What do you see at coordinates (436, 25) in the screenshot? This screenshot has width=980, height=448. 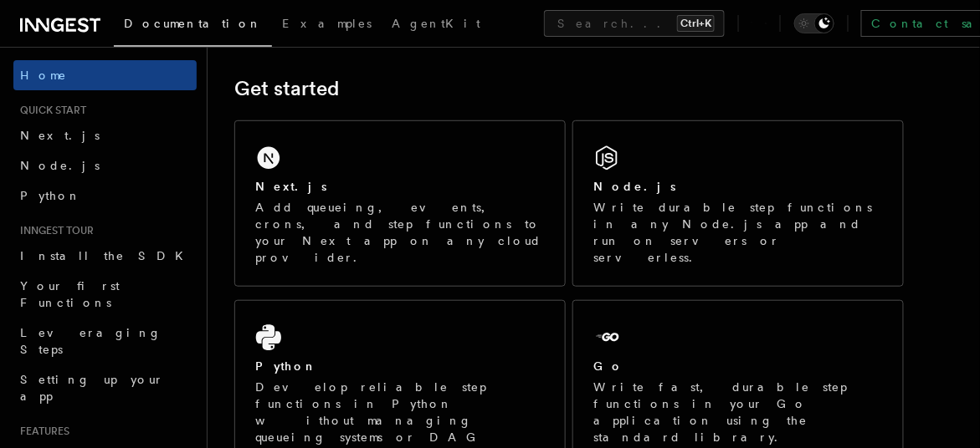 I see `a: AgentKit` at bounding box center [436, 25].